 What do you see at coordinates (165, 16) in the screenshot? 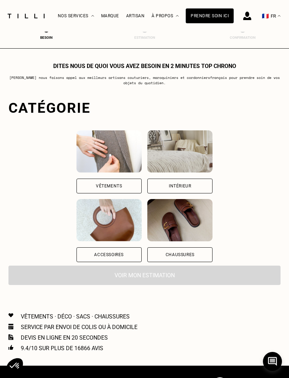
I see `div: À propos` at bounding box center [165, 16].